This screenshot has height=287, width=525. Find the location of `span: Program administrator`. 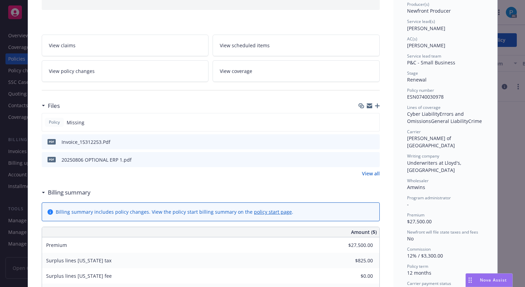

span: Program administrator is located at coordinates (429, 197).